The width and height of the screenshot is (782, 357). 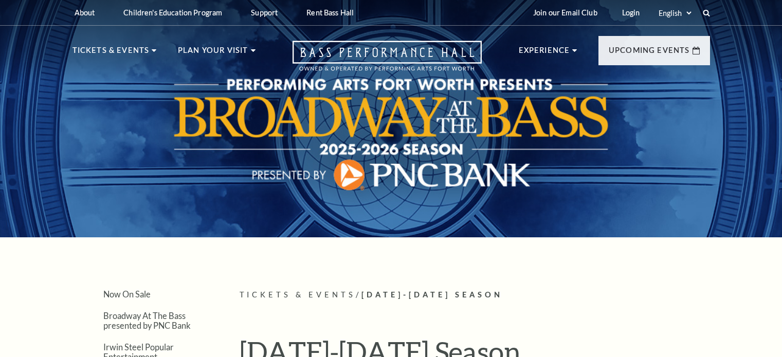 What do you see at coordinates (544, 53) in the screenshot?
I see `p: Experience` at bounding box center [544, 53].